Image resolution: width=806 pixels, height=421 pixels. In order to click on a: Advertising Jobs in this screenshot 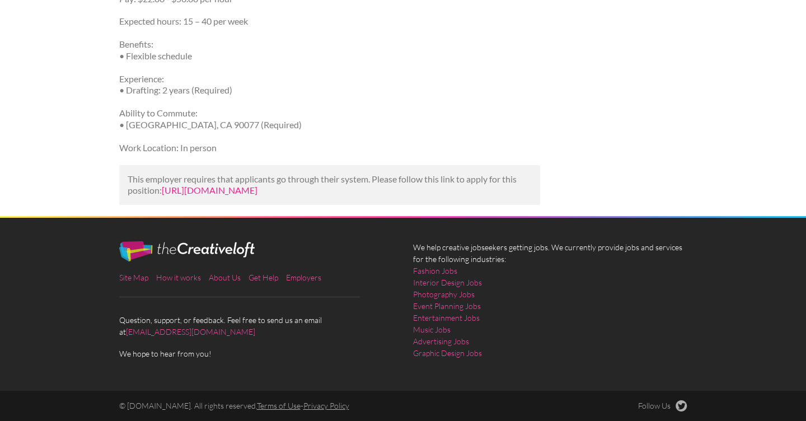, I will do `click(441, 341)`.